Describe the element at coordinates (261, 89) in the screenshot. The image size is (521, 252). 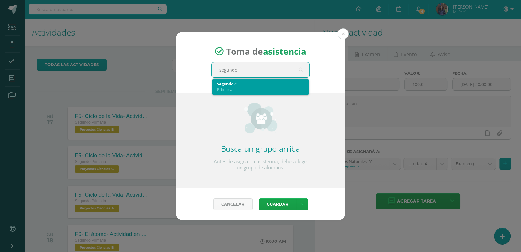
I see `div: Primaria` at that location.